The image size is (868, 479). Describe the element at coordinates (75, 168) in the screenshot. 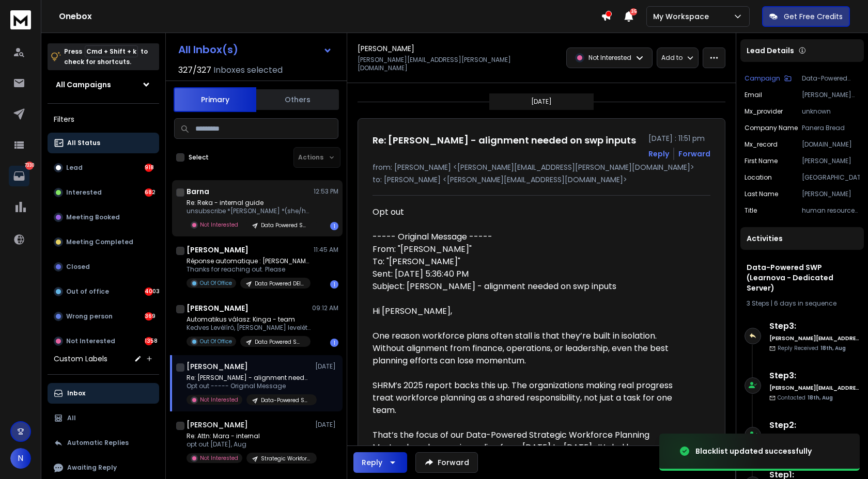

I see `p: Lead` at that location.